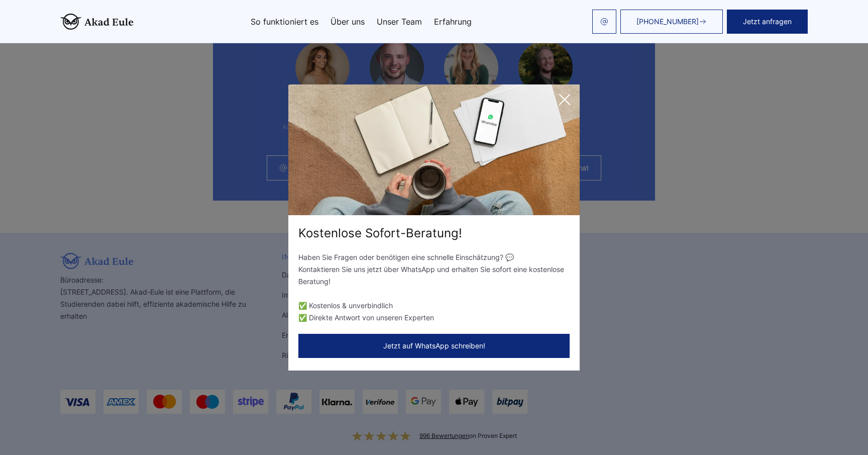 The height and width of the screenshot is (455, 868). Describe the element at coordinates (604, 22) in the screenshot. I see `img: email` at that location.